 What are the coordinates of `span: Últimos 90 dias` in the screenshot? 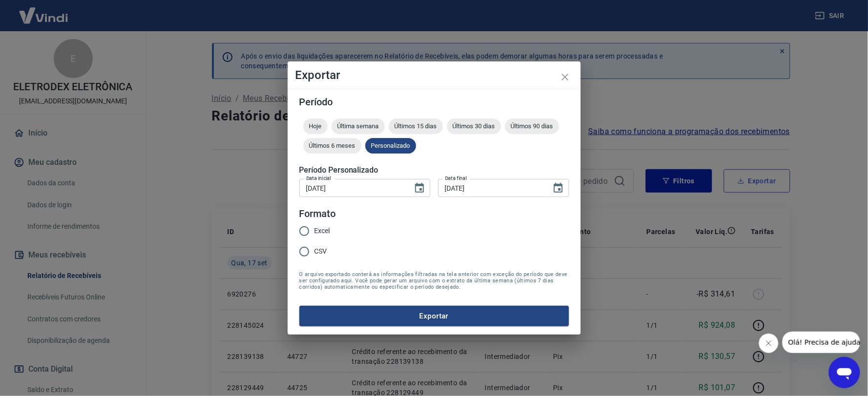 It's located at (532, 126).